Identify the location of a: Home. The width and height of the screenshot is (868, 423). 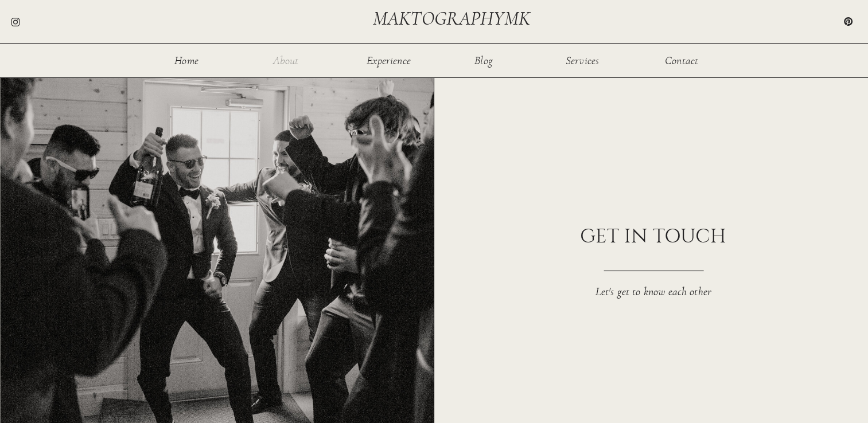
(186, 60).